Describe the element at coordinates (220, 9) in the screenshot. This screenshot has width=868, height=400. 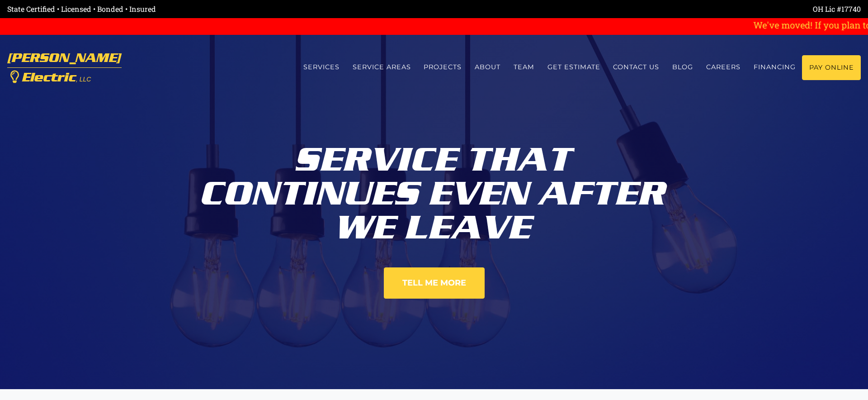
I see `div: State Certified • Licensed • Bonded • Insured` at that location.